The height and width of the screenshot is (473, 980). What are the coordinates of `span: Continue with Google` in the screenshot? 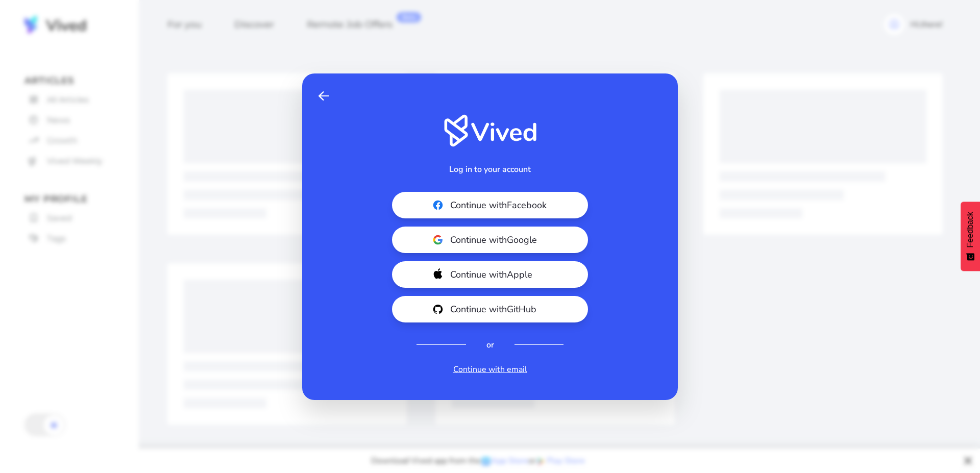 It's located at (507, 240).